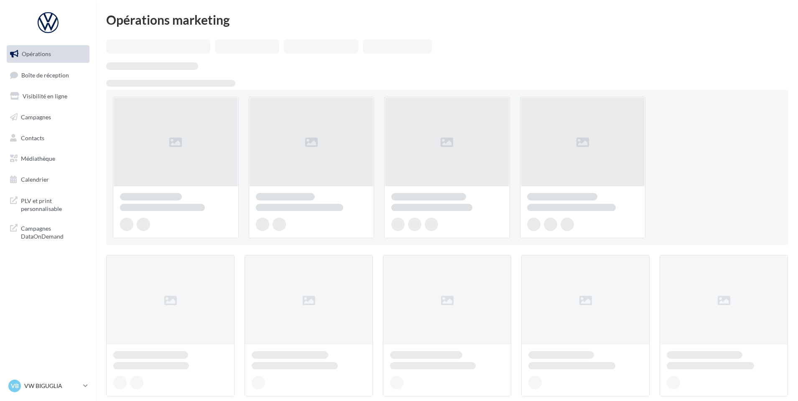  I want to click on a: PLV et print personnalisable, so click(48, 204).